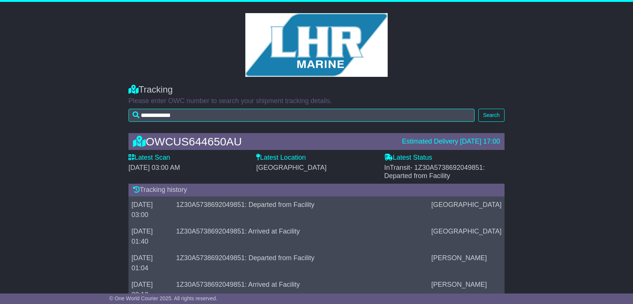  What do you see at coordinates (316, 89) in the screenshot?
I see `div: Tracking` at bounding box center [316, 89].